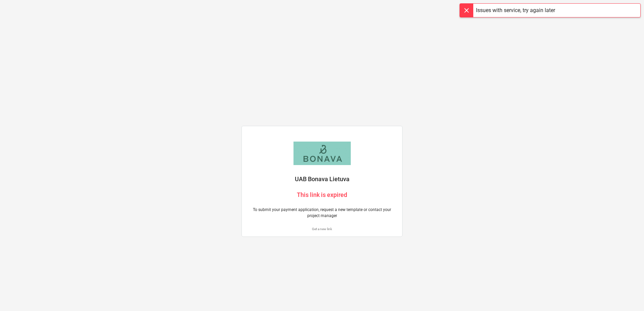 This screenshot has width=644, height=311. Describe the element at coordinates (515, 10) in the screenshot. I see `div: Issues with service, try again later` at that location.